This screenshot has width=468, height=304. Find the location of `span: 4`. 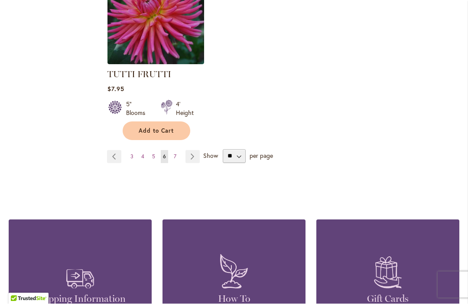

span: 4 is located at coordinates (143, 157).